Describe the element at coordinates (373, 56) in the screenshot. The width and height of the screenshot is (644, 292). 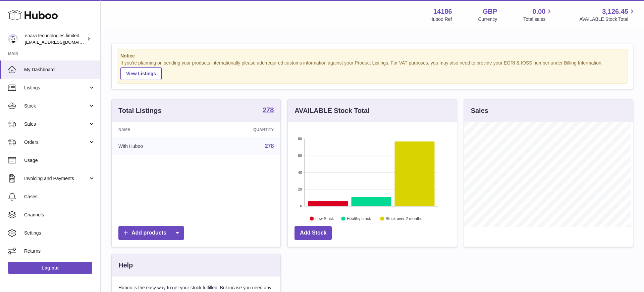
I see `strong: Notice` at that location.